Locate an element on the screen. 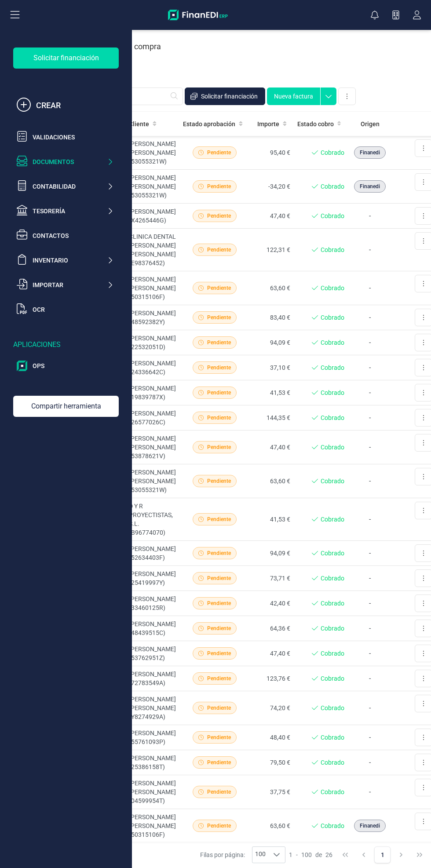 This screenshot has height=868, width=431. td: 123,76 € is located at coordinates (271, 679).